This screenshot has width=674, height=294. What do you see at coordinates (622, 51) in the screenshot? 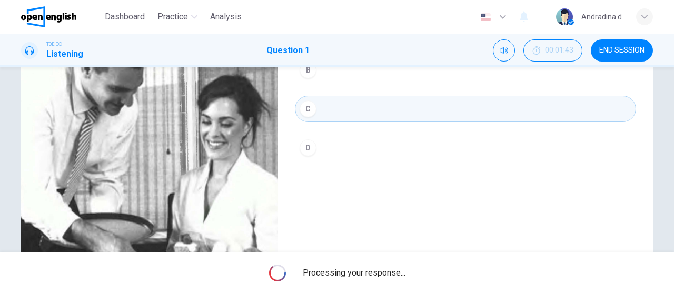
I see `button: END SESSION` at bounding box center [622, 51].